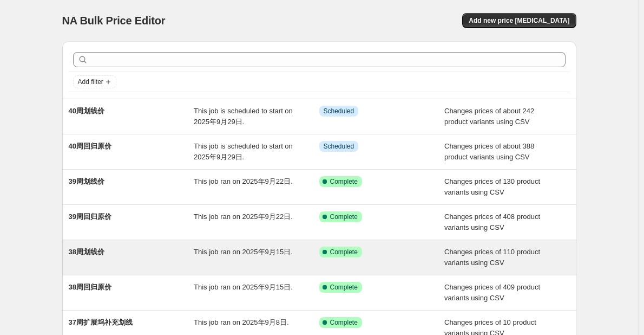  I want to click on span: NA Bulk Price Editor, so click(114, 21).